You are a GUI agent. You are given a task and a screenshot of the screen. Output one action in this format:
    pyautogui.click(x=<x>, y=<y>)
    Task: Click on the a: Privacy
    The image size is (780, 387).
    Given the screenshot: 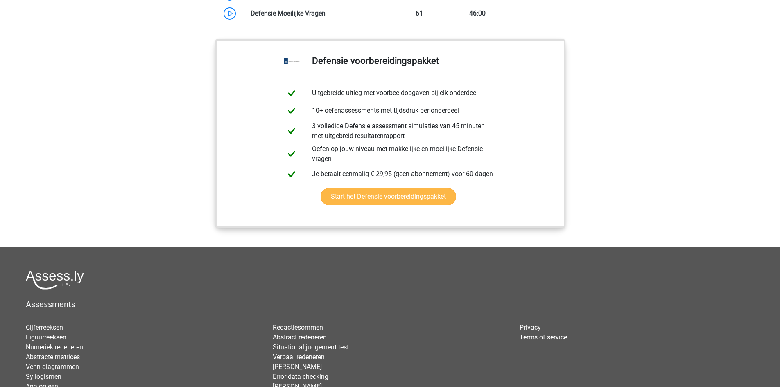 What is the action you would take?
    pyautogui.click(x=530, y=327)
    